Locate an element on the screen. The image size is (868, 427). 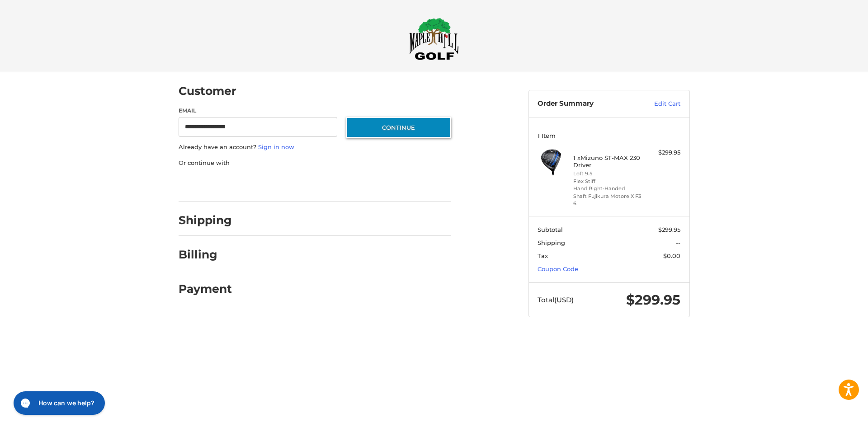
div: $299.95 is located at coordinates (662, 153).